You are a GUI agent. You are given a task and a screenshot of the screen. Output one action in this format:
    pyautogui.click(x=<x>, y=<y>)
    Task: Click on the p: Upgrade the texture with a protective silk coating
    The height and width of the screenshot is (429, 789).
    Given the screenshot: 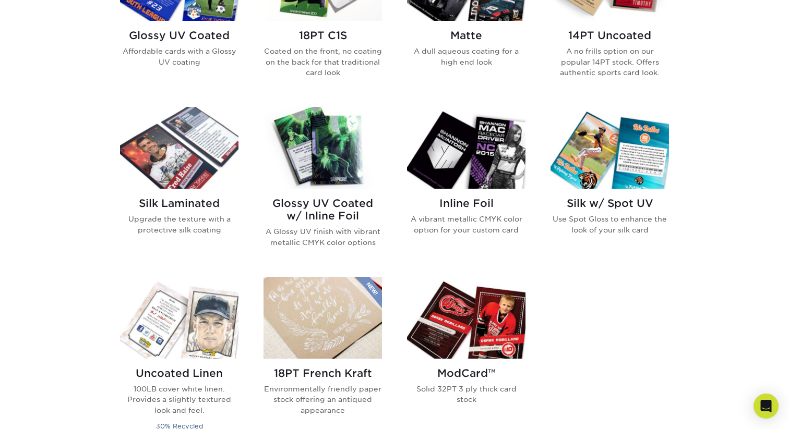 What is the action you would take?
    pyautogui.click(x=179, y=224)
    